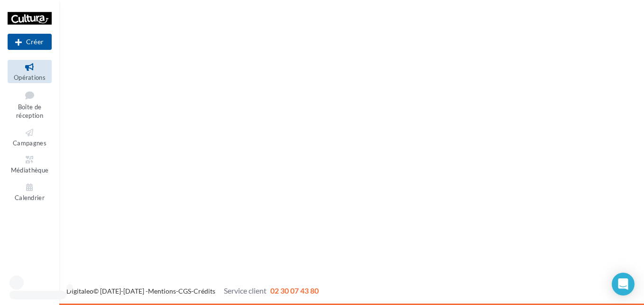  I want to click on a: Opérations, so click(29, 71).